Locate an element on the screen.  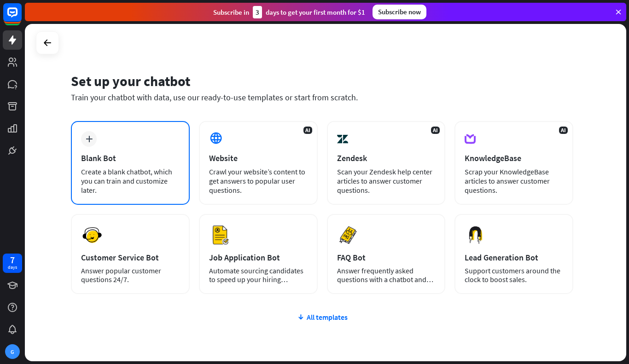
div: G is located at coordinates (13, 351).